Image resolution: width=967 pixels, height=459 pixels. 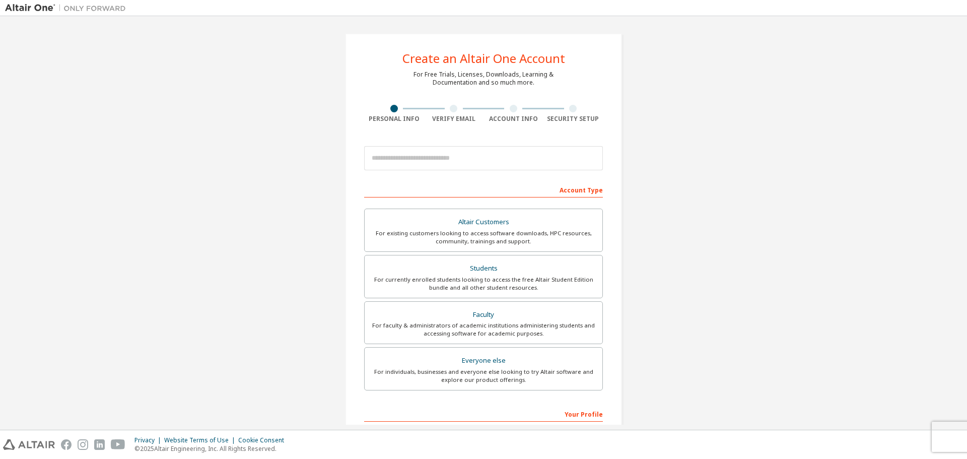 What do you see at coordinates (483, 284) in the screenshot?
I see `div: For currently enrolled students looking to access the free Altair Student Edition bundle and all ...` at bounding box center [483, 284].